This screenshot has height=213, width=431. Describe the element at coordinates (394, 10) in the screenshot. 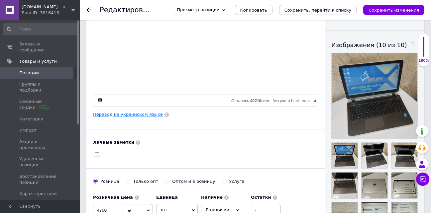

I see `i: Сохранить изменения` at that location.